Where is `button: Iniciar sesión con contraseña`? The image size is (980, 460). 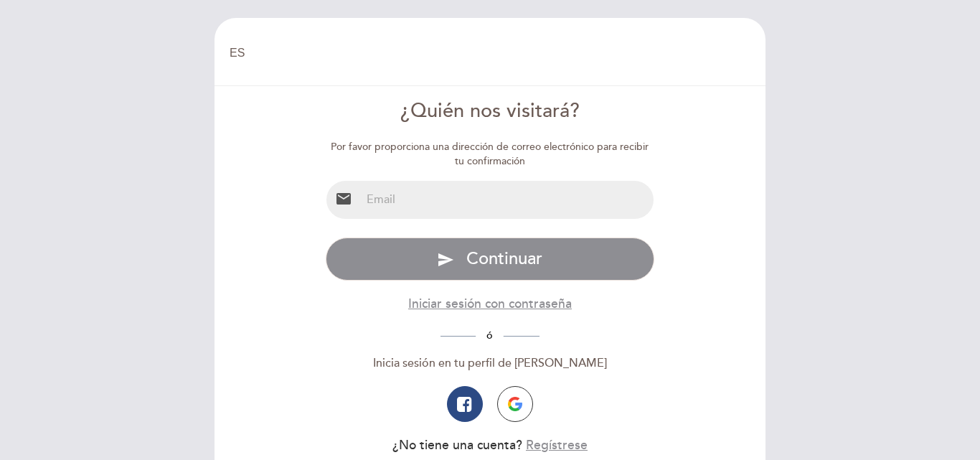 button: Iniciar sesión con contraseña is located at coordinates (490, 304).